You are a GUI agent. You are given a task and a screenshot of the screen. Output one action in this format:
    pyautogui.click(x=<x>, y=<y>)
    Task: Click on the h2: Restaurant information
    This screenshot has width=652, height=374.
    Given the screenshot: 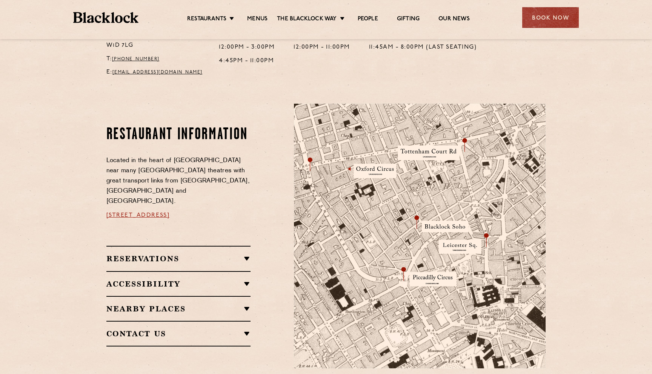 What is the action you would take?
    pyautogui.click(x=178, y=135)
    